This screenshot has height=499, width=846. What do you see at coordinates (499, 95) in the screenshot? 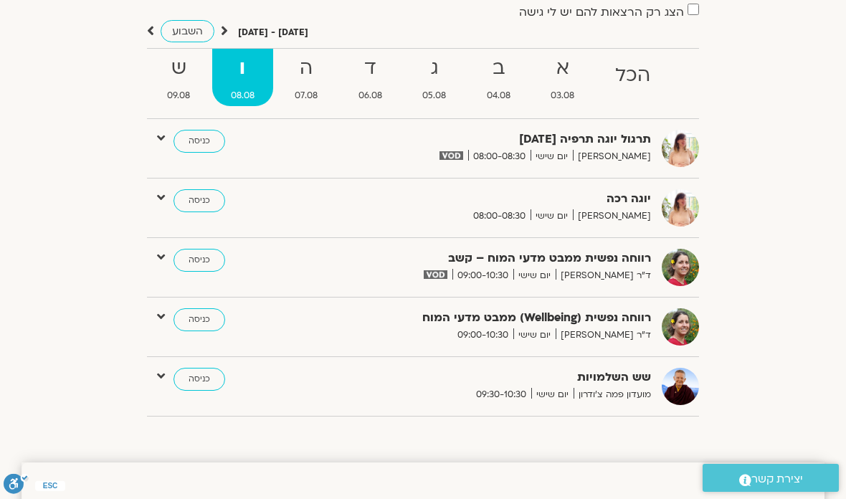
I see `span: 04.08` at bounding box center [499, 95].